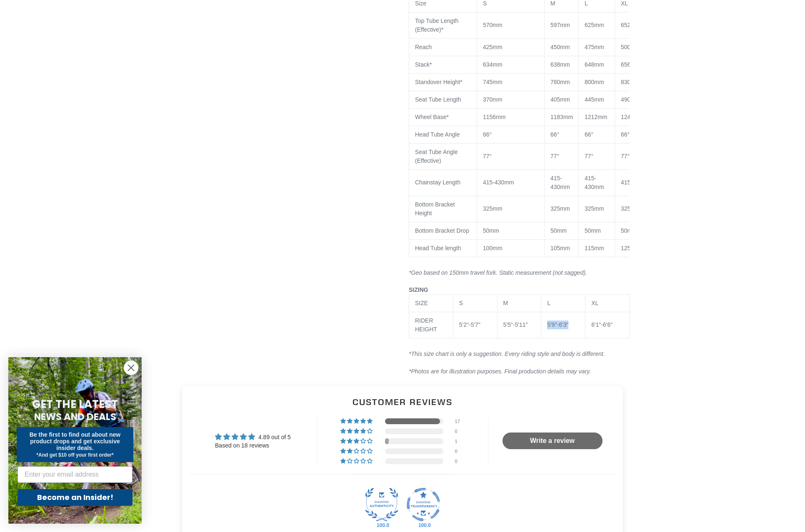 The image size is (805, 532). Describe the element at coordinates (492, 82) in the screenshot. I see `span: 745mm` at that location.